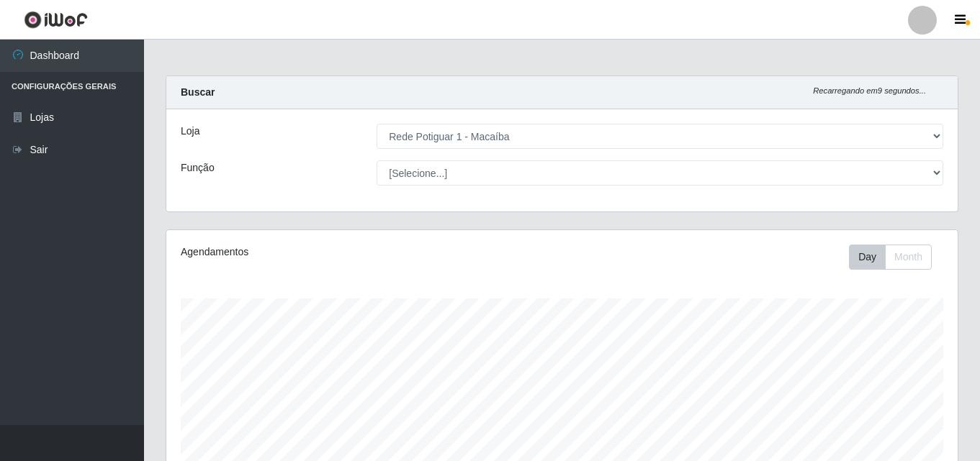 This screenshot has width=980, height=461. Describe the element at coordinates (56, 19) in the screenshot. I see `img: CoreUI Logo` at that location.